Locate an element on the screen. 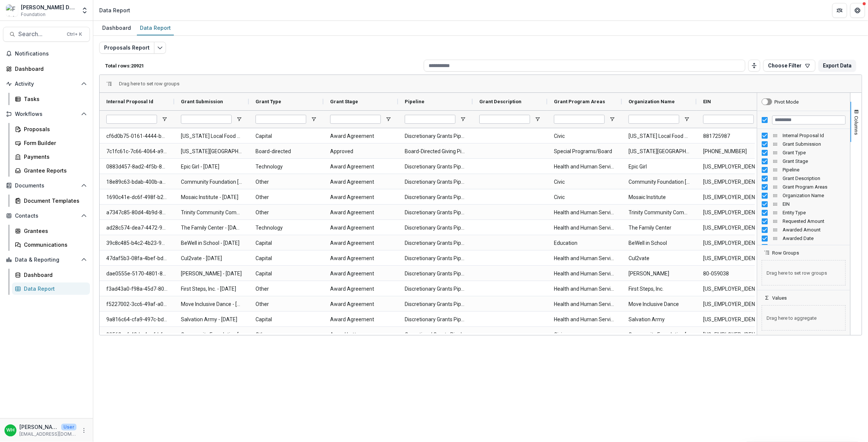 This screenshot has height=442, width=868. span: 9a816c64-cfa9-497c-bd5b-12a02d8118be is located at coordinates (137, 319).